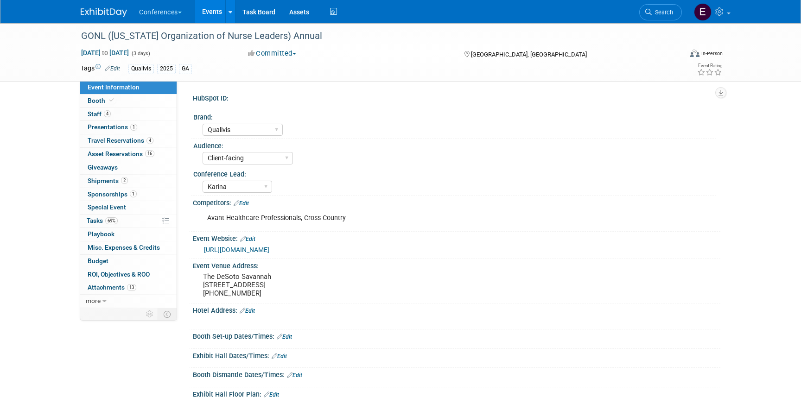  Describe the element at coordinates (712, 53) in the screenshot. I see `div: In-Person` at that location.